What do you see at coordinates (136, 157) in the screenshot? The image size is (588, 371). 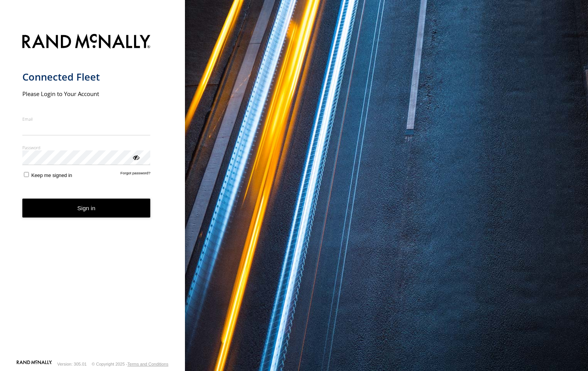 I see `div: ViewPassword` at bounding box center [136, 157].